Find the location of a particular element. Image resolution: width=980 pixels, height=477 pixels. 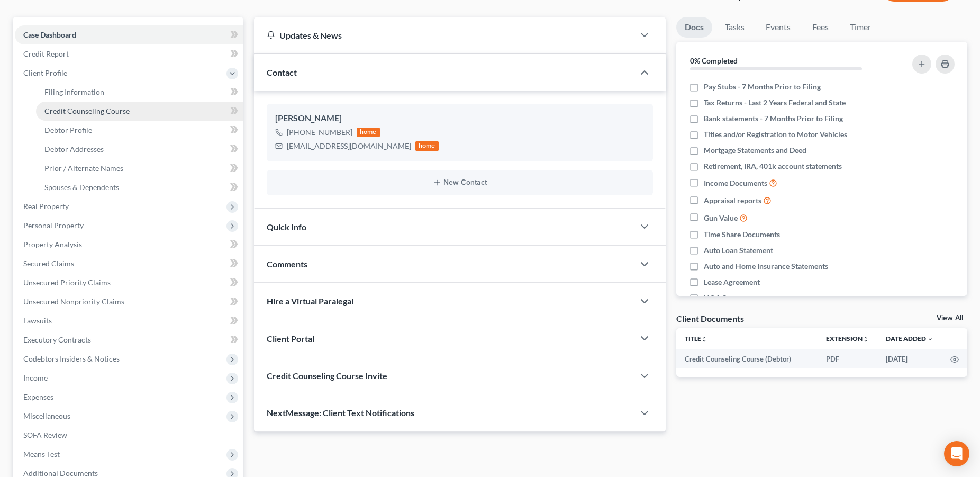

span: Tax Returns - Last 2 Years Federal and State is located at coordinates (775, 103).